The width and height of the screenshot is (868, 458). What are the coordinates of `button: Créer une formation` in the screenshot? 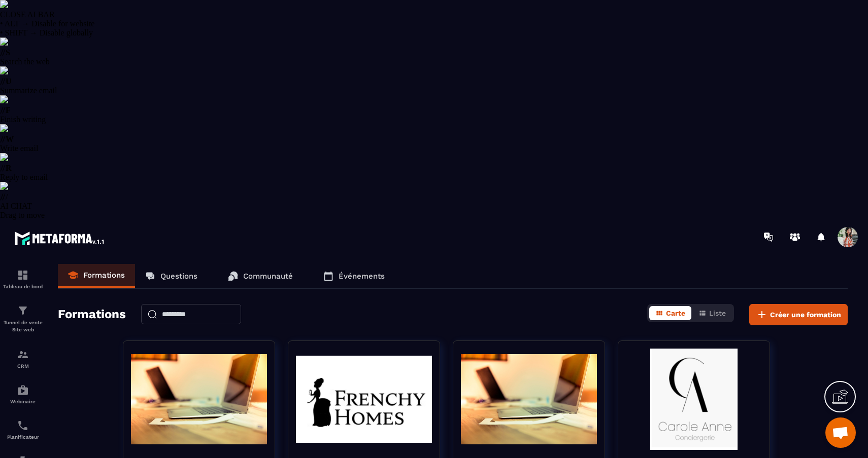 It's located at (798, 315).